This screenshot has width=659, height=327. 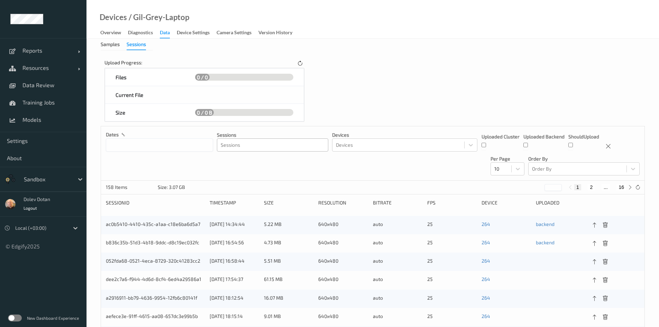 What do you see at coordinates (141, 33) in the screenshot?
I see `div: Diagnostics` at bounding box center [141, 33].